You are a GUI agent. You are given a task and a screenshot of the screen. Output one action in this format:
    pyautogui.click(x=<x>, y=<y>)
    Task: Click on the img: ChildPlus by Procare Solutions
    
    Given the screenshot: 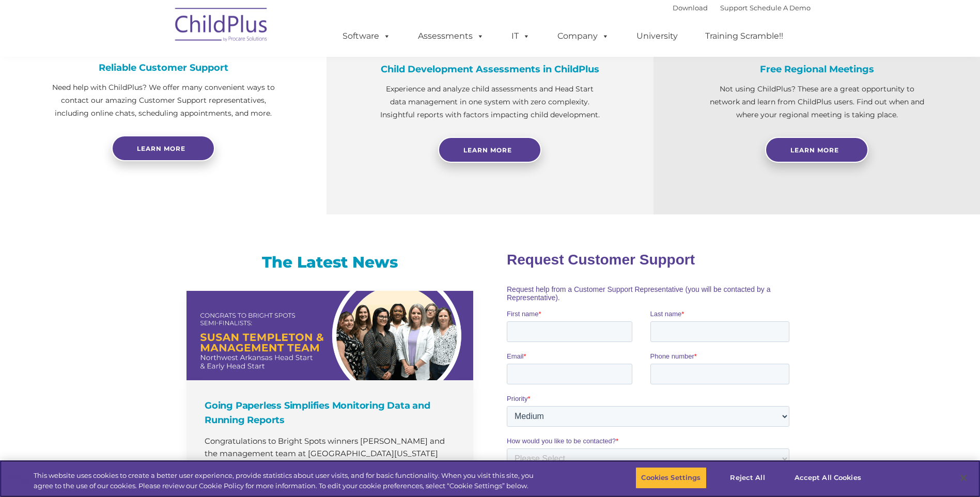 What is the action you would take?
    pyautogui.click(x=222, y=27)
    